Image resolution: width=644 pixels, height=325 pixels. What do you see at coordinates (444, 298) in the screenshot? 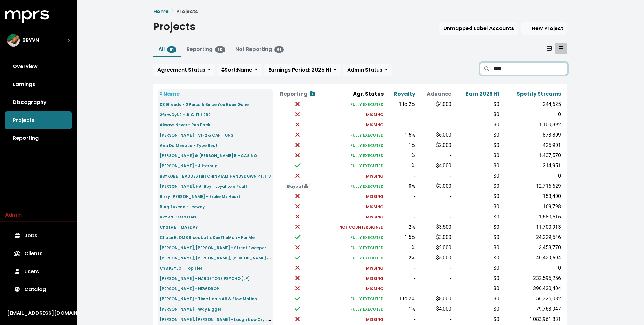
I see `span: $8,000` at bounding box center [444, 298].